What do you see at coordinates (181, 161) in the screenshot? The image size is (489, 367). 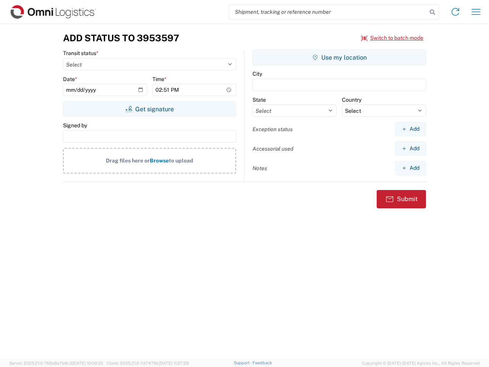 I see `span: to upload` at bounding box center [181, 161].